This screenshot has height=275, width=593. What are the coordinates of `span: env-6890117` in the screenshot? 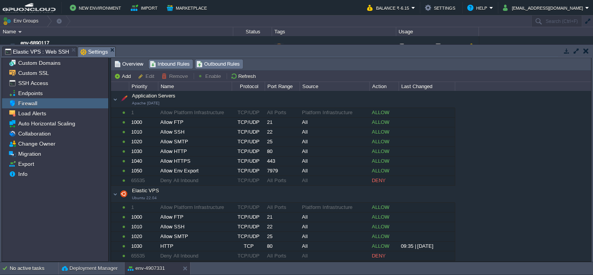 It's located at (35, 43).